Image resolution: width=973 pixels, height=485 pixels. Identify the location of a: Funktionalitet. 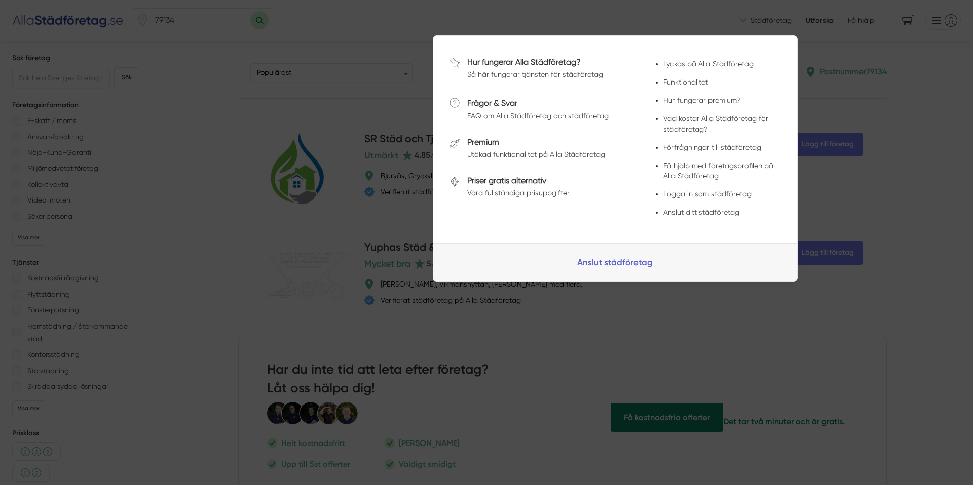
(685, 82).